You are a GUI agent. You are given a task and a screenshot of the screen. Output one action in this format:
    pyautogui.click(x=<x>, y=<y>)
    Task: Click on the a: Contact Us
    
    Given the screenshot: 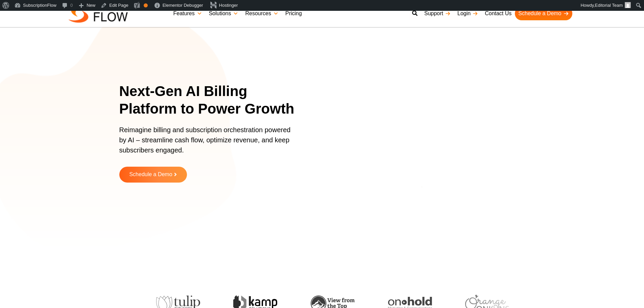 What is the action you would take?
    pyautogui.click(x=498, y=13)
    